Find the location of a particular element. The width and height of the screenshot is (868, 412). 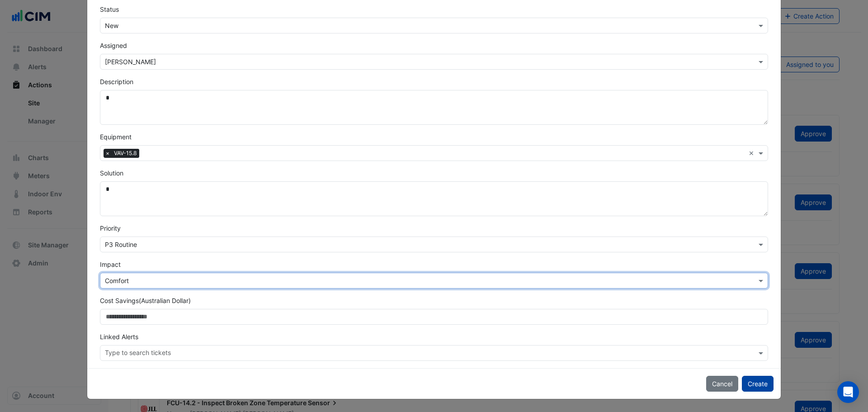

button: Cancel is located at coordinates (723, 384).